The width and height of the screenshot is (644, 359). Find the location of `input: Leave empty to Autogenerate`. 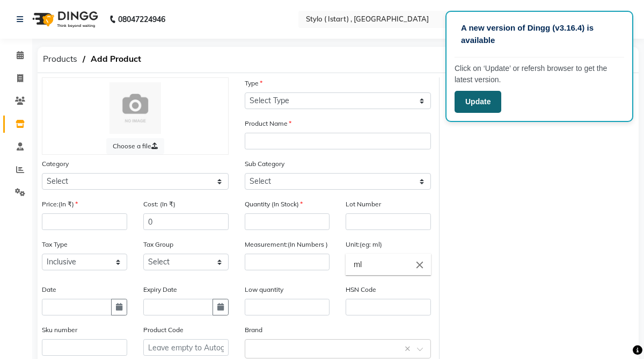

input: Leave empty to Autogenerate is located at coordinates (186, 347).